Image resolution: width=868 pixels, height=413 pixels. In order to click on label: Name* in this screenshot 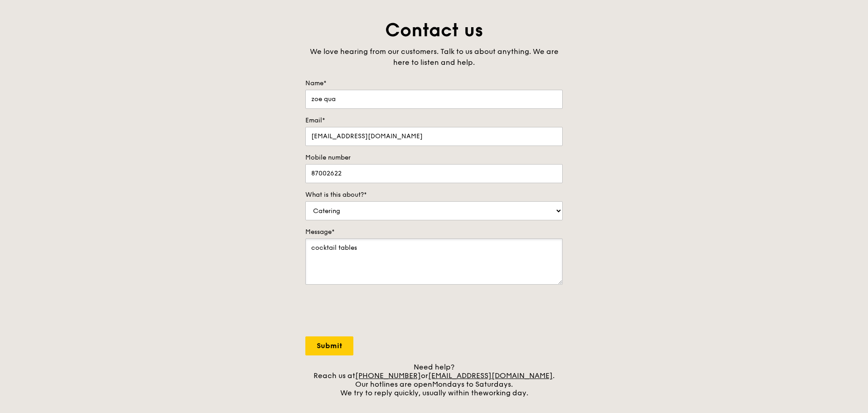, I will do `click(434, 84)`.